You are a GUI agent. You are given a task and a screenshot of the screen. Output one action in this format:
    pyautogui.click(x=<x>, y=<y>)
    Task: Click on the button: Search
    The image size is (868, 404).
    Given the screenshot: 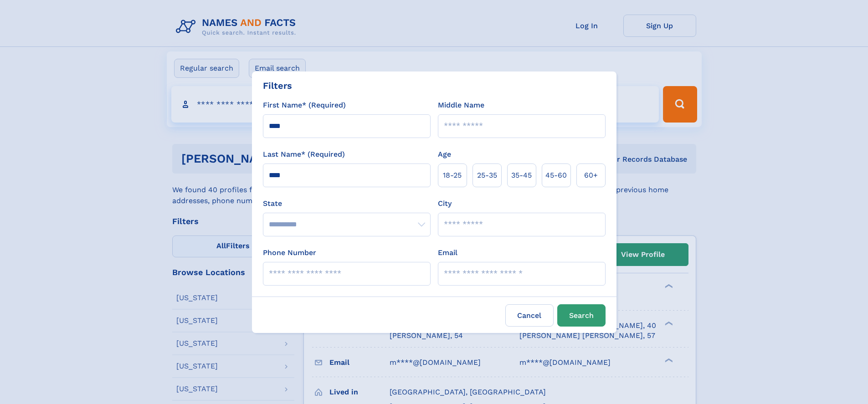 What is the action you would take?
    pyautogui.click(x=582, y=315)
    